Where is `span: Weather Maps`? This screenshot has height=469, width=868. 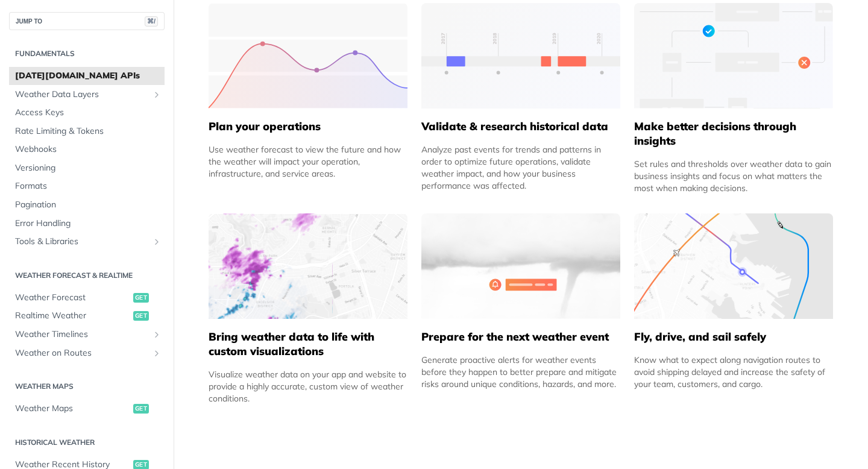
span: Weather Maps is located at coordinates (73, 408).